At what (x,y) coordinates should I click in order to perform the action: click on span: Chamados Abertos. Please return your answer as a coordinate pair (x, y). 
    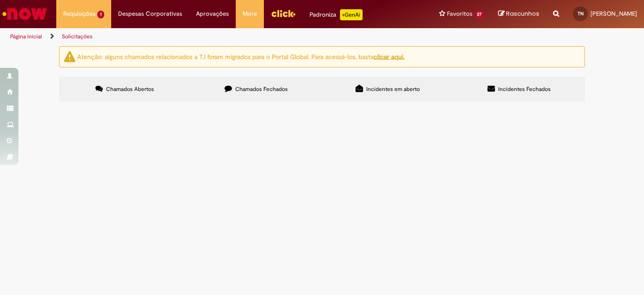
    Looking at the image, I should click on (130, 89).